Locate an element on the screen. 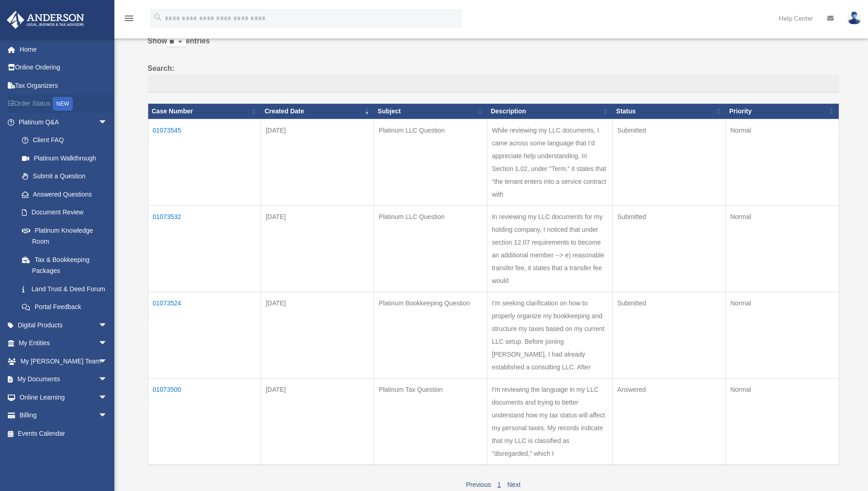 The image size is (868, 491). div: NEW is located at coordinates (63, 104).